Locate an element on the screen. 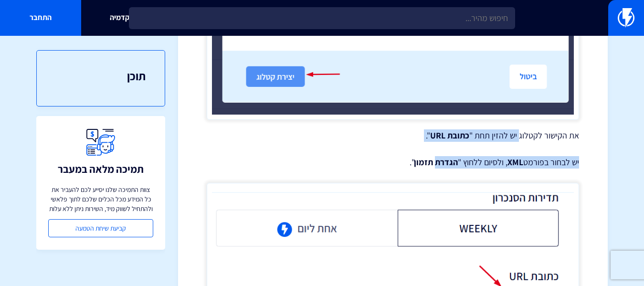 The width and height of the screenshot is (644, 286). h3: תוכן is located at coordinates (101, 76).